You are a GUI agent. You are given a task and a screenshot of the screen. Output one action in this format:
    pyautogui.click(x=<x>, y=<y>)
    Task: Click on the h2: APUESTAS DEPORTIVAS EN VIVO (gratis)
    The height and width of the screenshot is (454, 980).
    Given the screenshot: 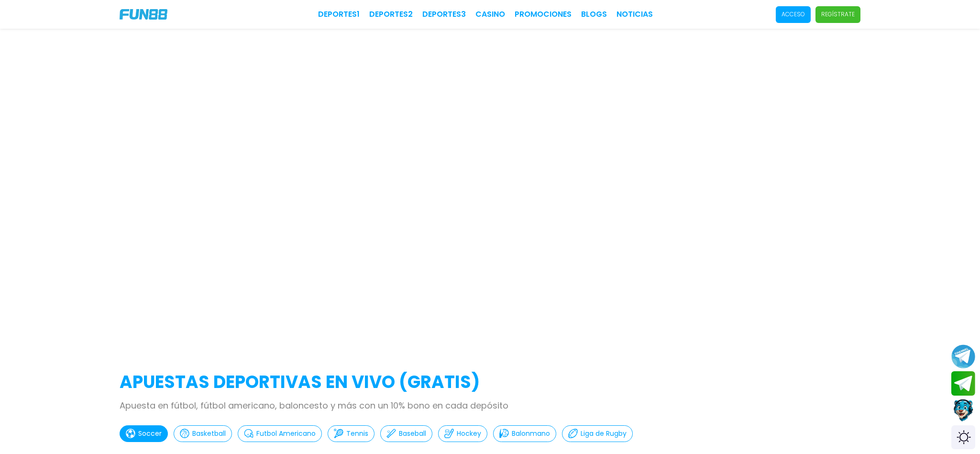 What is the action you would take?
    pyautogui.click(x=490, y=382)
    